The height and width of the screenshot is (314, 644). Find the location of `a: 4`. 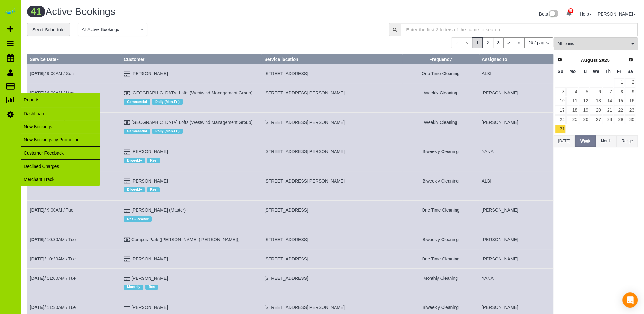

a: 4 is located at coordinates (573, 92).